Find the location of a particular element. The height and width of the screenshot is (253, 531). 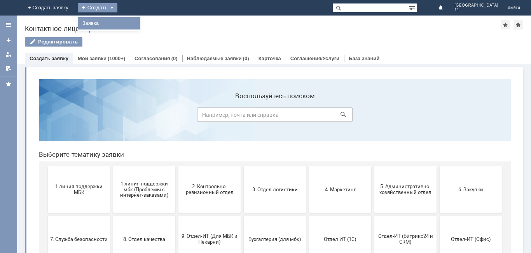

div: Добавить в избранное is located at coordinates (505, 25).